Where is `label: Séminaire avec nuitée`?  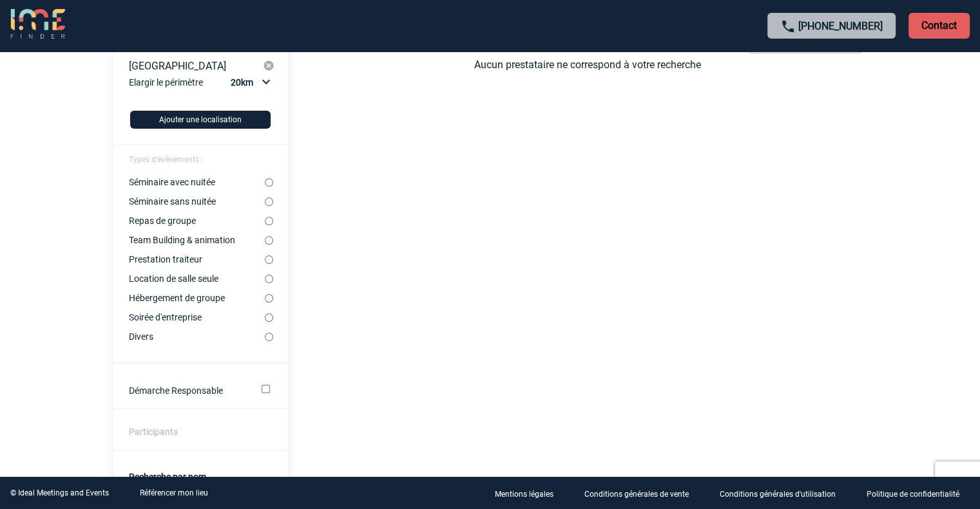 label: Séminaire avec nuitée is located at coordinates (196, 182).